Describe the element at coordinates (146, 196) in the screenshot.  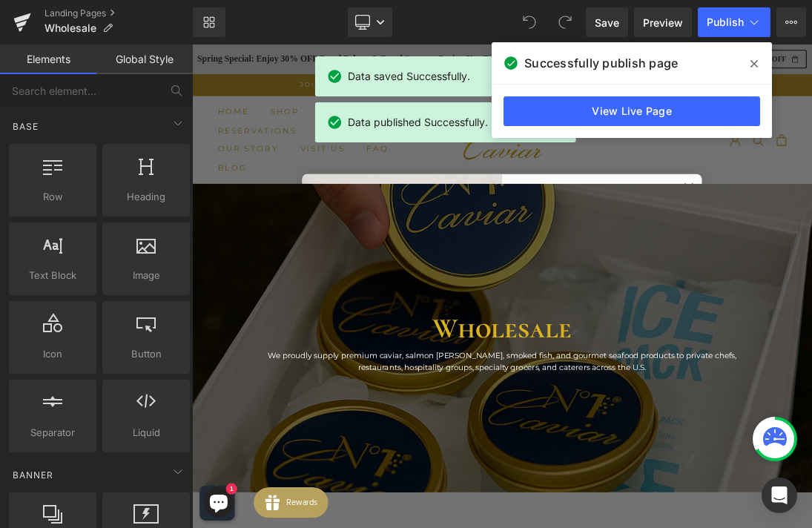
I see `span: Heading` at that location.